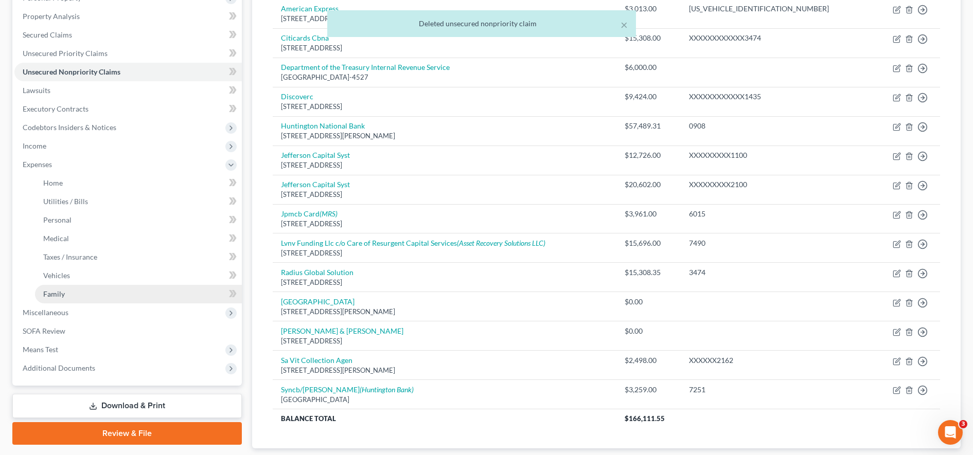 The width and height of the screenshot is (973, 455). Describe the element at coordinates (648, 185) in the screenshot. I see `div: $20,602.00` at that location.